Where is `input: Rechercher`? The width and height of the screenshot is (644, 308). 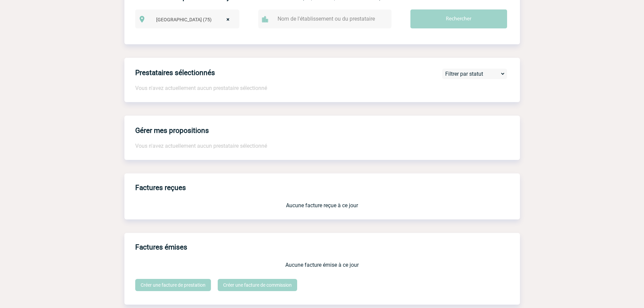
input: Rechercher is located at coordinates (459, 19).